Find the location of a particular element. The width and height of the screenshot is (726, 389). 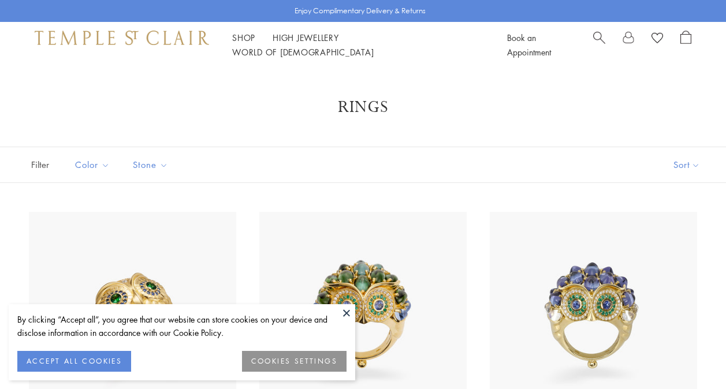

img: Temple St. Clair is located at coordinates (122, 38).